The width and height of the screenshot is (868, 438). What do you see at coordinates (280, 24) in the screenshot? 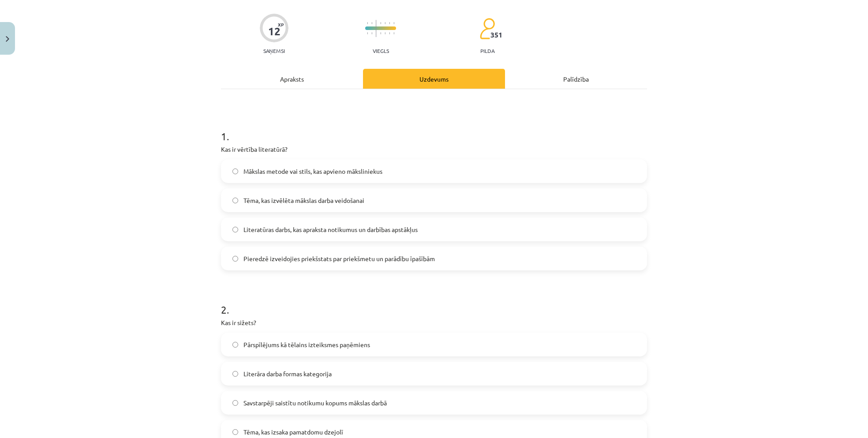
I see `span: XP` at bounding box center [280, 24].